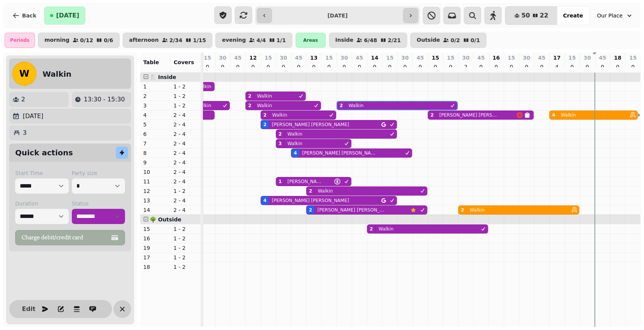 This screenshot has height=330, width=644. Describe the element at coordinates (557, 58) in the screenshot. I see `p: 17` at that location.